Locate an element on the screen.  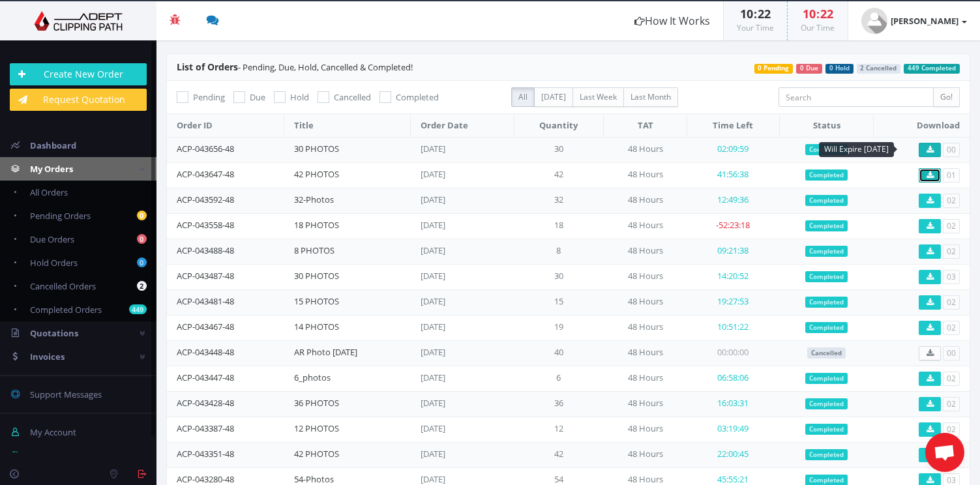
span: Cancelled Orders is located at coordinates (62, 286).